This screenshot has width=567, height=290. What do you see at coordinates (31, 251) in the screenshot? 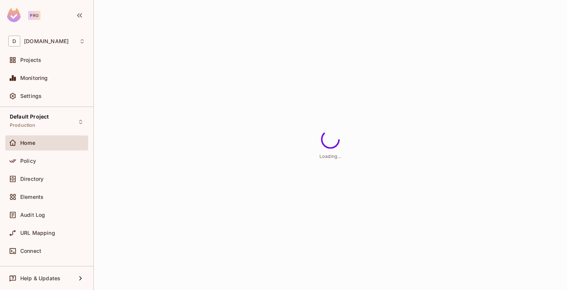
I see `span: Connect` at bounding box center [31, 251].